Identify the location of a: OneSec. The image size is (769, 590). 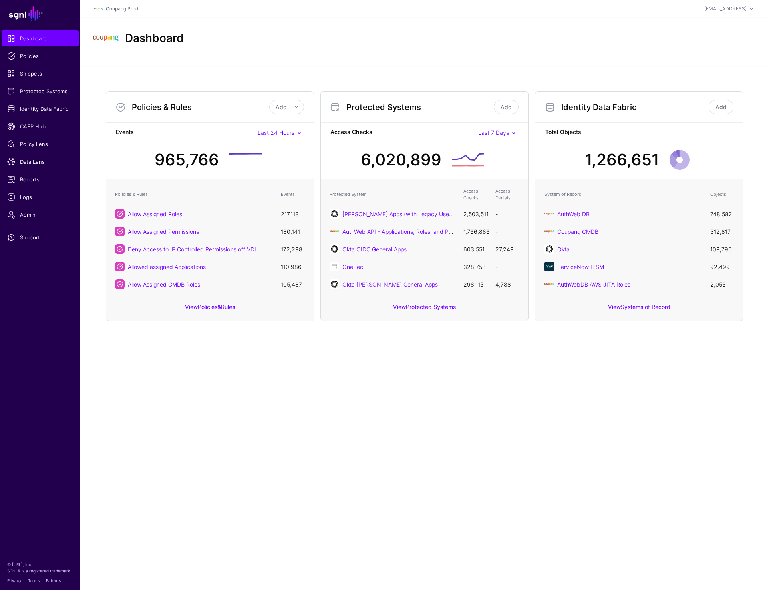
(353, 267).